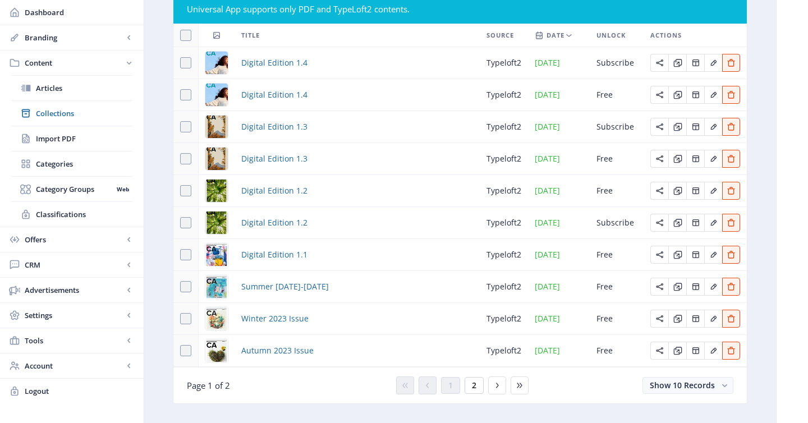 The width and height of the screenshot is (808, 423). Describe the element at coordinates (666, 35) in the screenshot. I see `span: Actions` at that location.